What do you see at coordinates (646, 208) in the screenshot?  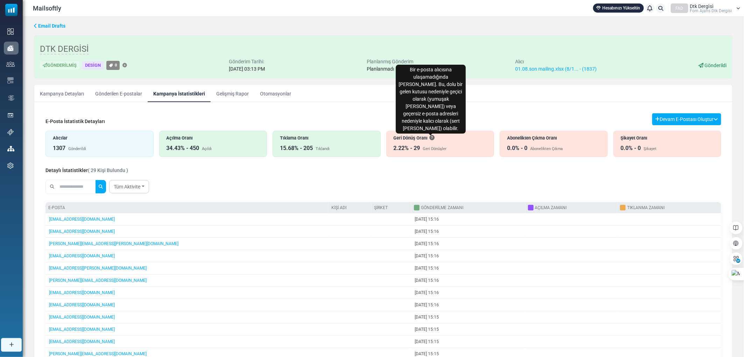 I see `a: Tıklanma Zamanı` at bounding box center [646, 208].